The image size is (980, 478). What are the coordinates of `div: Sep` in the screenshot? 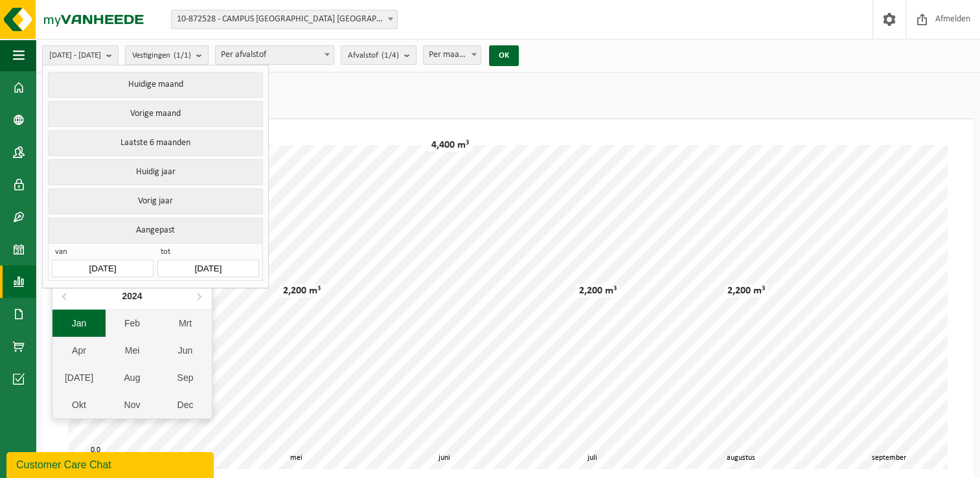 It's located at (185, 378).